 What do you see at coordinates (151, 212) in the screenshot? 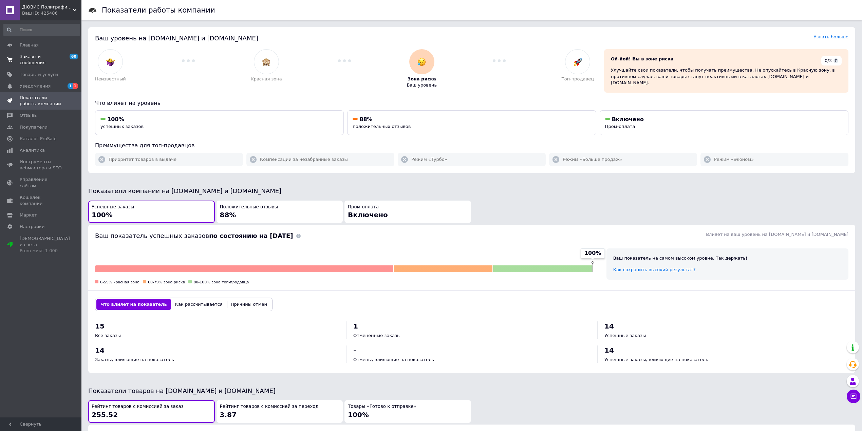
I see `button: Успешные заказы100%` at bounding box center [151, 212].